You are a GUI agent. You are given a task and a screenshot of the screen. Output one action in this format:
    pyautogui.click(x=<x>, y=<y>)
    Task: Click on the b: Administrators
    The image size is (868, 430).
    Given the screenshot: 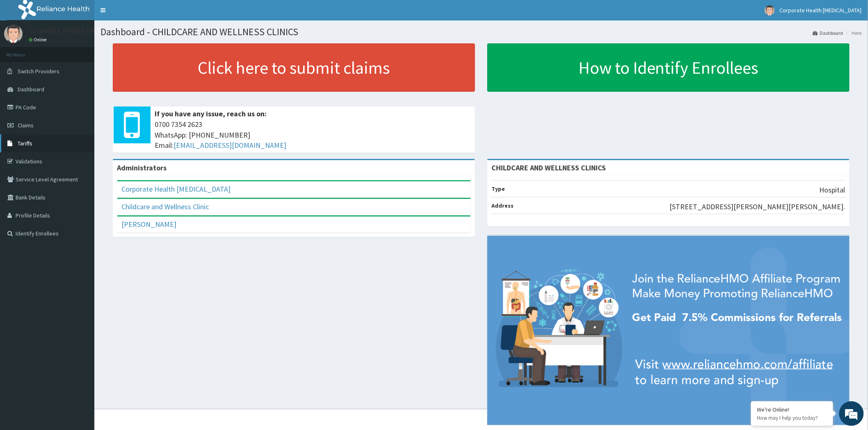 What is the action you would take?
    pyautogui.click(x=142, y=168)
    